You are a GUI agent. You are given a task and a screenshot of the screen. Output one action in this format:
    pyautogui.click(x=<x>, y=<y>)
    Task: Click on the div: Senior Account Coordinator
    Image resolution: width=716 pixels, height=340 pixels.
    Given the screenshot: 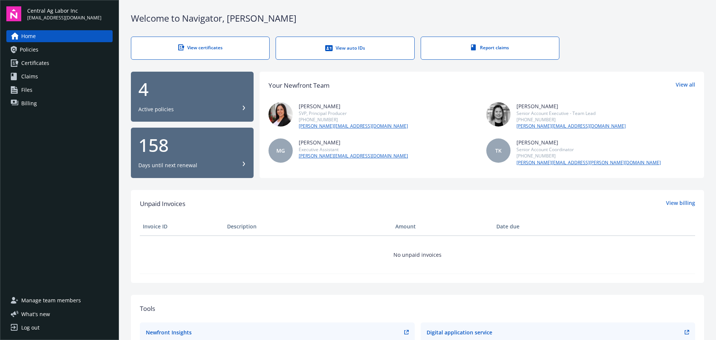 What is the action you would take?
    pyautogui.click(x=588, y=149)
    